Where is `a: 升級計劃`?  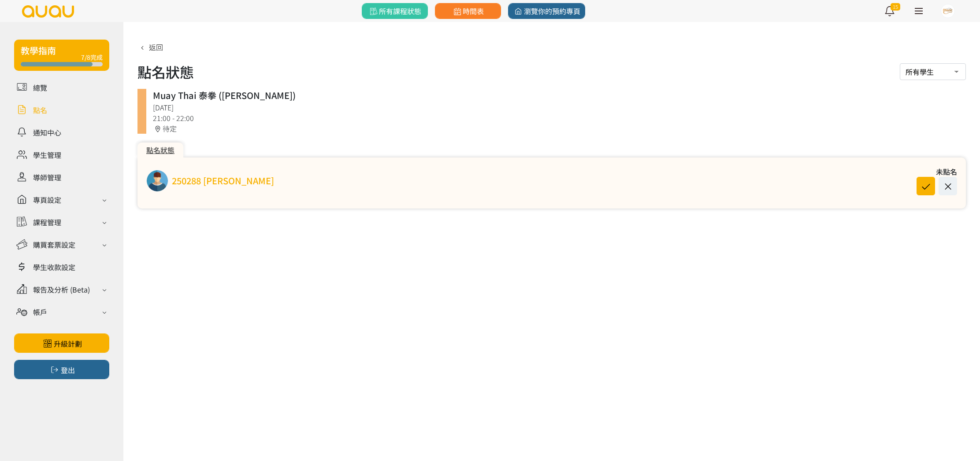
a: 升級計劃 is located at coordinates (61, 344).